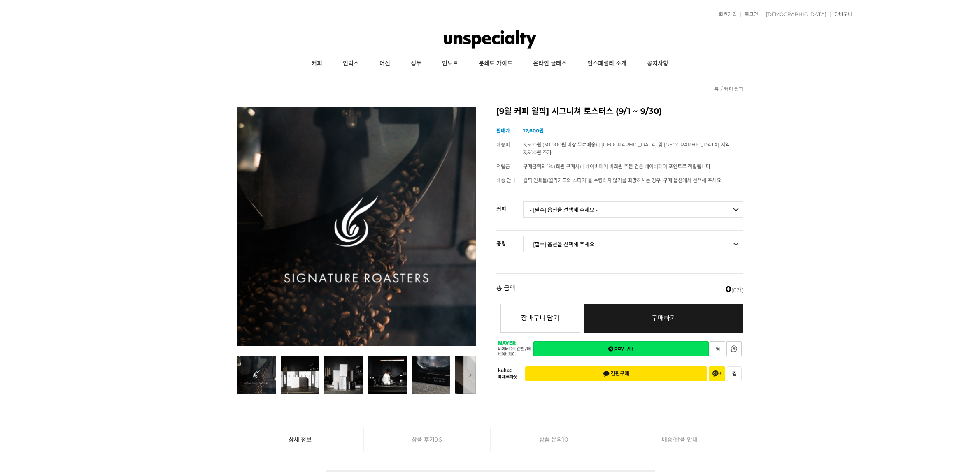 The height and width of the screenshot is (472, 980). What do you see at coordinates (616, 374) in the screenshot?
I see `button: 간편구매` at bounding box center [616, 374].